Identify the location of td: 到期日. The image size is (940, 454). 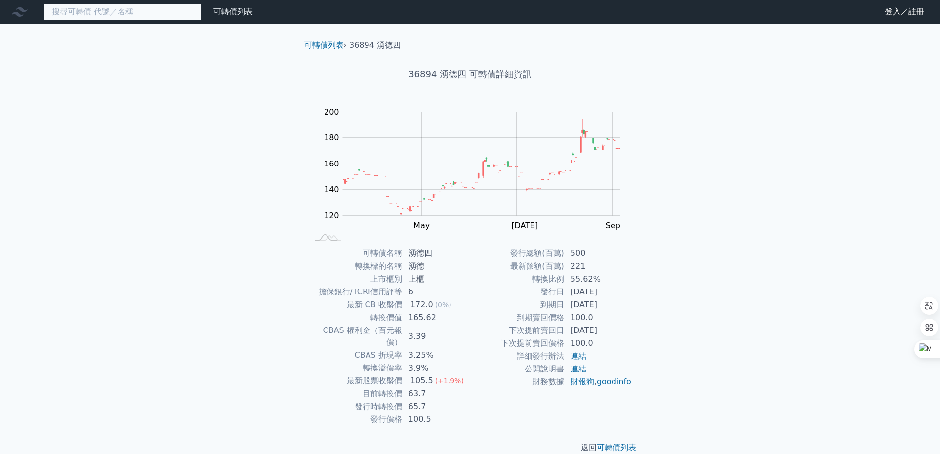
(517, 305).